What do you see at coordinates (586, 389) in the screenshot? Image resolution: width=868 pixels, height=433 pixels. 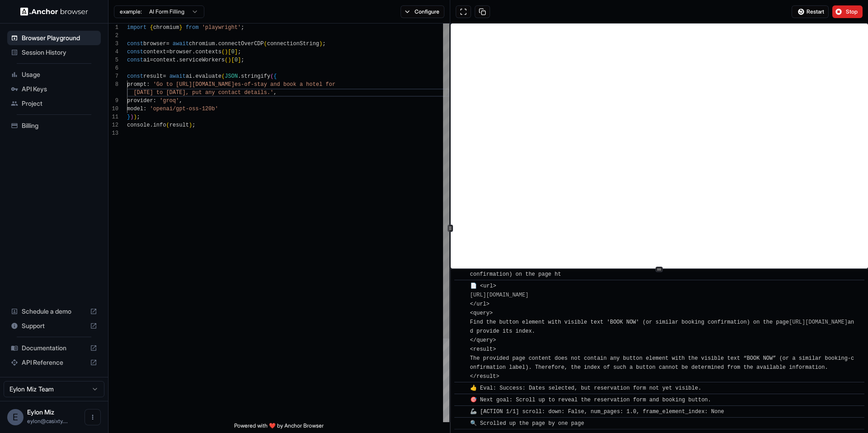 I see `span: 👍 Eval: Success: Dates selected, but reservation form not yet visible.` at bounding box center [586, 389].